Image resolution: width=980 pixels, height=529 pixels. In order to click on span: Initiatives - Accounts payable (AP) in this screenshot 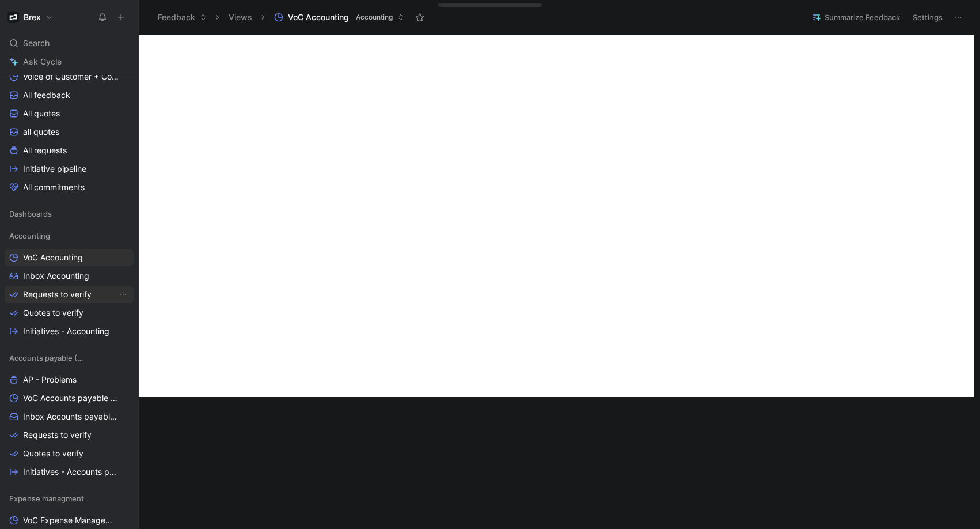, I will do `click(72, 471)`.